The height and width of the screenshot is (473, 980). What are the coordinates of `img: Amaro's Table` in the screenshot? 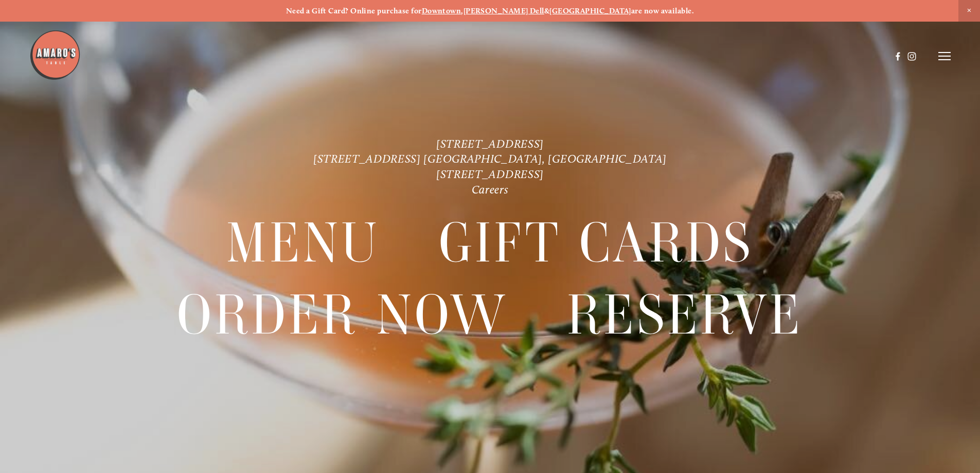 It's located at (55, 55).